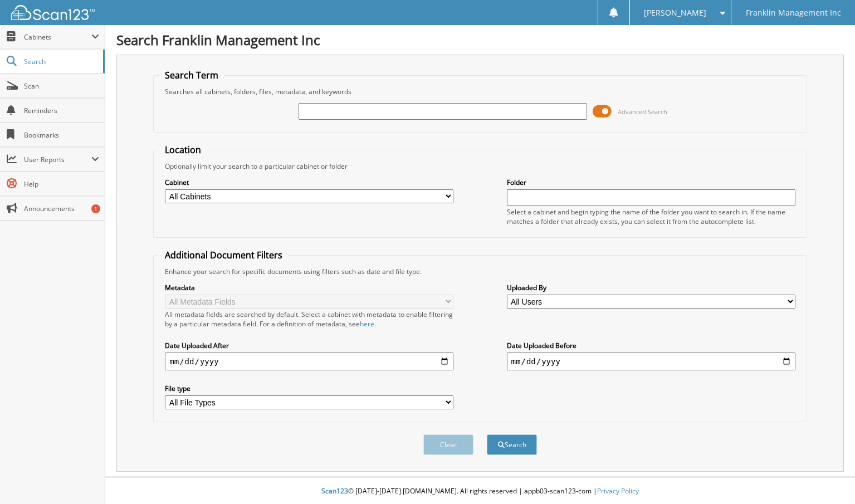 The width and height of the screenshot is (855, 504). What do you see at coordinates (57, 159) in the screenshot?
I see `span: User Reports` at bounding box center [57, 159].